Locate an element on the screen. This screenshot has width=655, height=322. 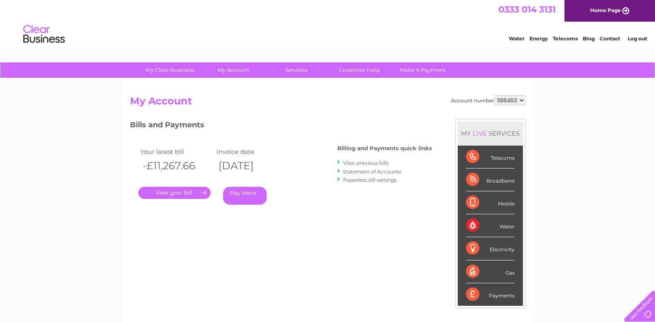
h3: Bills and Payments is located at coordinates (281, 126).